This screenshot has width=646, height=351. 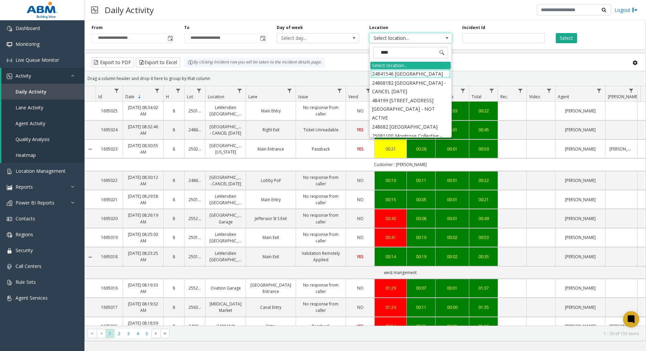 I want to click on span: Sortable, so click(x=139, y=97).